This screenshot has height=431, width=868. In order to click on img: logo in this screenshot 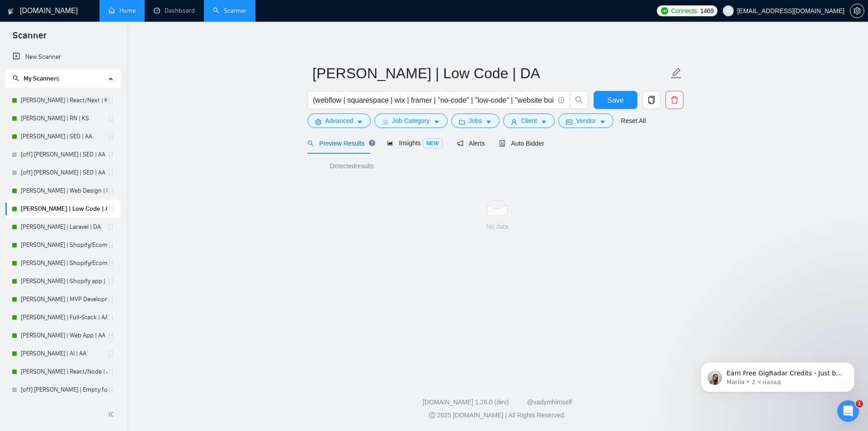, I will do `click(11, 11)`.